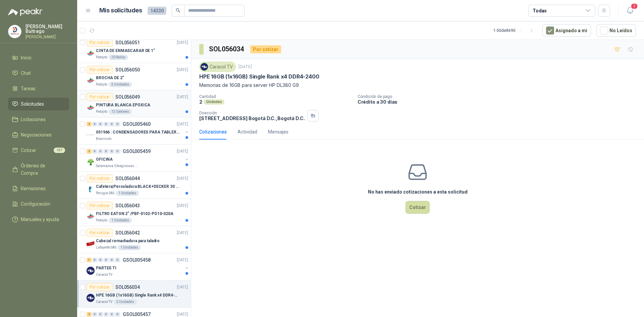 Image resolution: width=644 pixels, height=317 pixels. What do you see at coordinates (110, 78) in the screenshot?
I see `p: BROCHA DE 2"` at bounding box center [110, 78].